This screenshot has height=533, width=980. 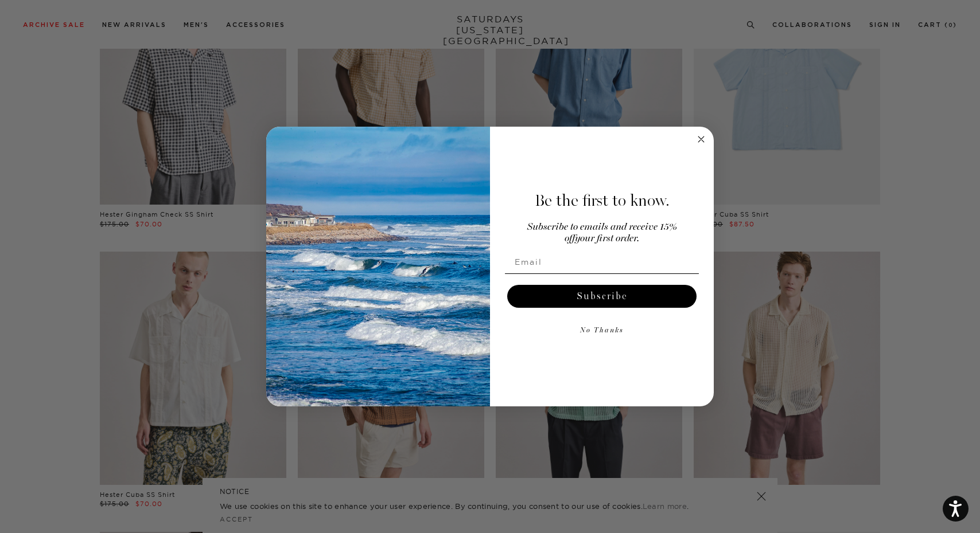 What do you see at coordinates (602, 296) in the screenshot?
I see `button: Subscribe` at bounding box center [602, 296].